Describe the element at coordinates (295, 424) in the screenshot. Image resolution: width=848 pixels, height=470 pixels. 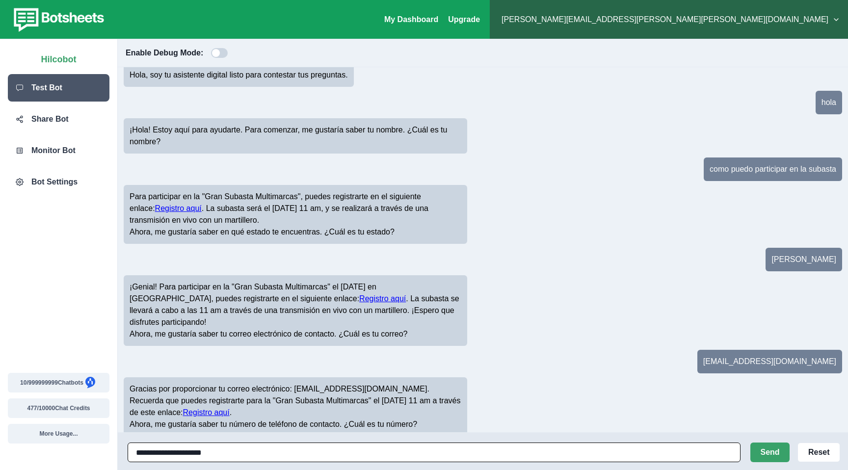
I see `p: Ahora, me gustaría saber tu número de teléfono de contacto. ¿Cuál es tu número?` at that location.